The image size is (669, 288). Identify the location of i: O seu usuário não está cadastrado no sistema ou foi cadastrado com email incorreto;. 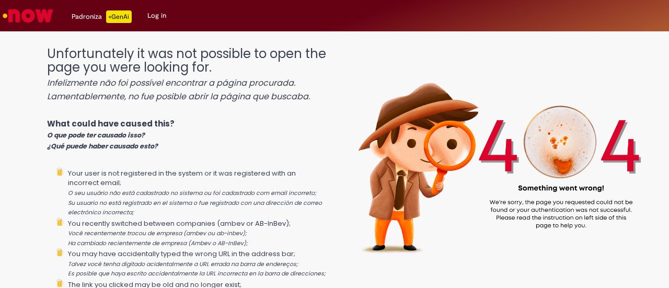
(192, 193).